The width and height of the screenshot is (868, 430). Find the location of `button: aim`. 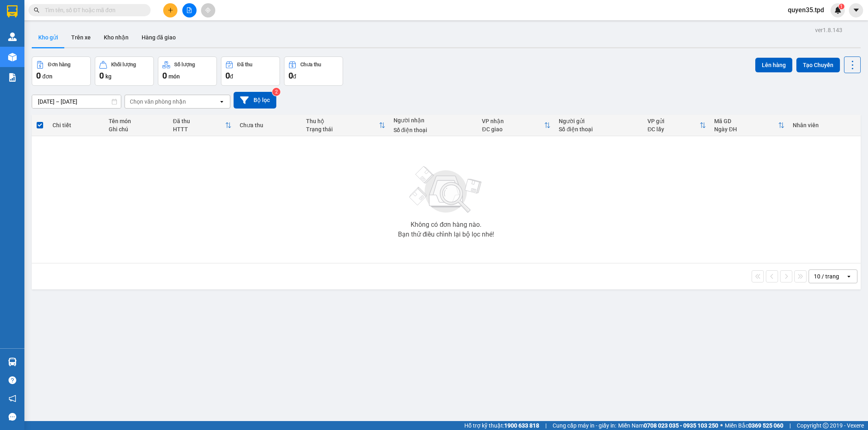

button: aim is located at coordinates (208, 10).